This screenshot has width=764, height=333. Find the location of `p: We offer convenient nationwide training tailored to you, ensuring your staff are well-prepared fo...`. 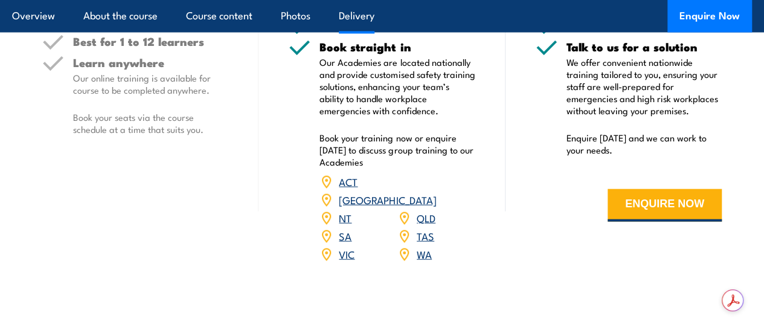

p: We offer convenient nationwide training tailored to you, ensuring your staff are well-prepared fo... is located at coordinates (644, 86).